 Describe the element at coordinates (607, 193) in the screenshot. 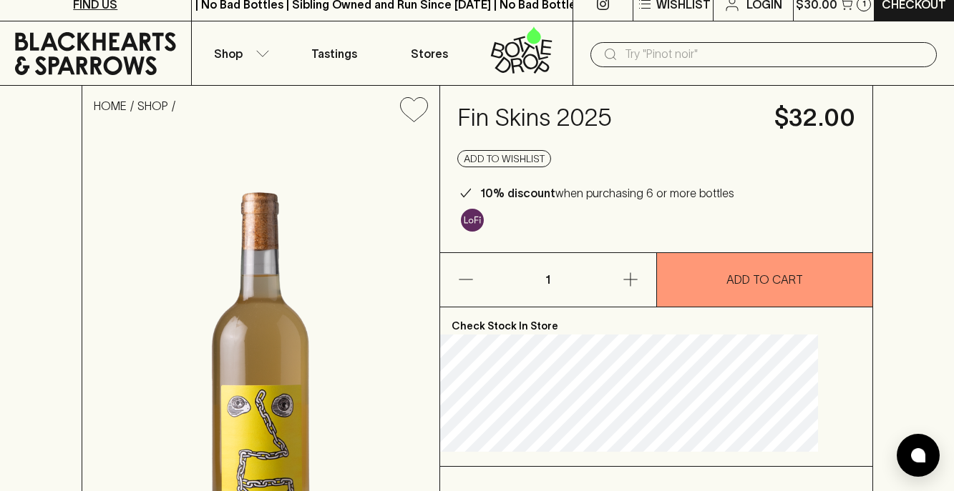

I see `p: when purchasing 6 or more bottles` at that location.